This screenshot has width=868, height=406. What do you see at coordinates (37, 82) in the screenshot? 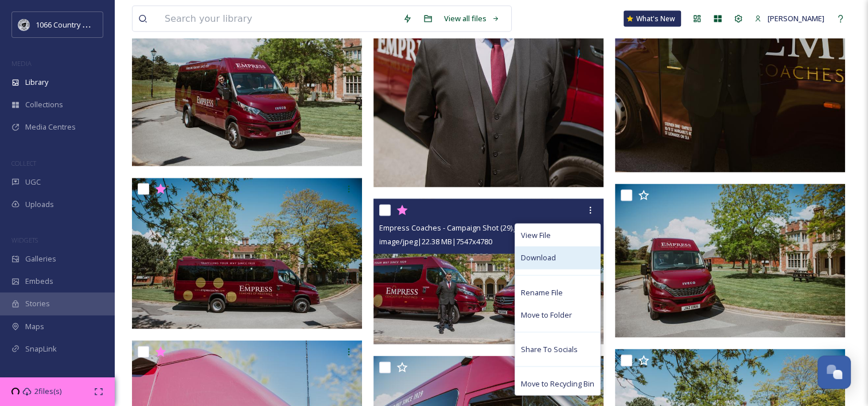
I see `span: Library` at bounding box center [37, 82].